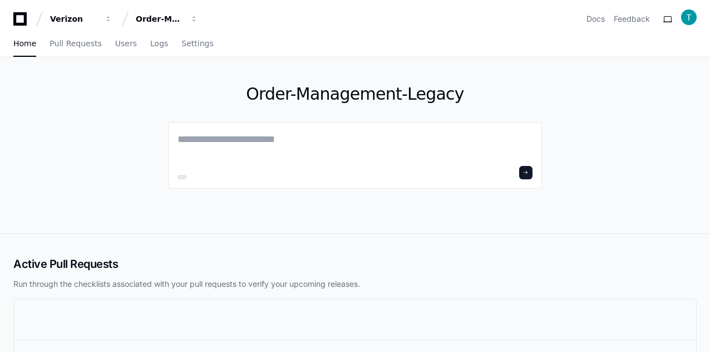 The image size is (710, 352). Describe the element at coordinates (74, 19) in the screenshot. I see `div: Verizon` at that location.